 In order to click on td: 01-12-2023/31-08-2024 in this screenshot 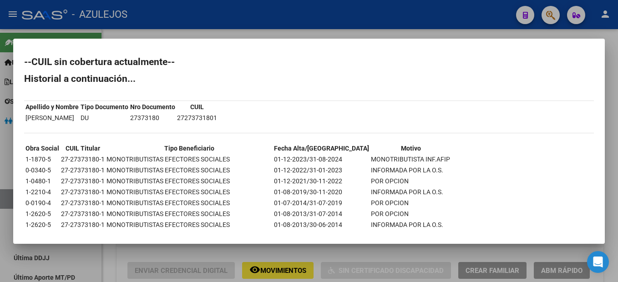, I will do `click(322, 159)`.